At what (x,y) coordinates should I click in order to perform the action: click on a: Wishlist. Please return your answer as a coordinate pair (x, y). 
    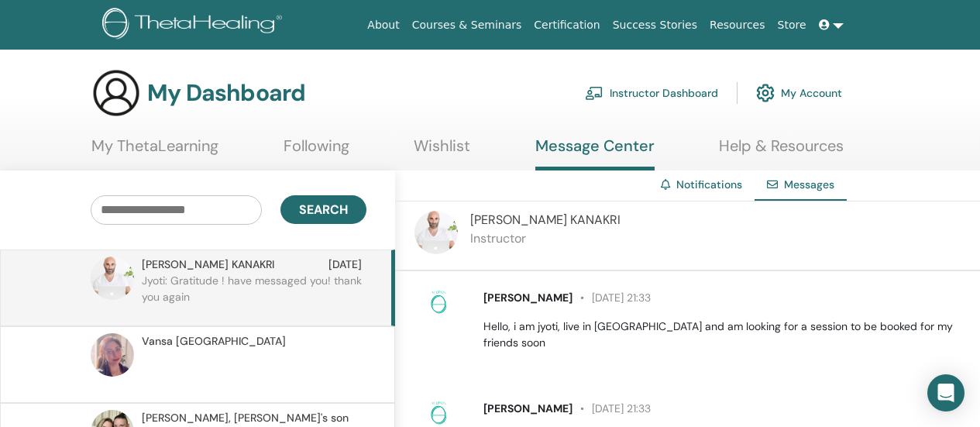
    Looking at the image, I should click on (441, 152).